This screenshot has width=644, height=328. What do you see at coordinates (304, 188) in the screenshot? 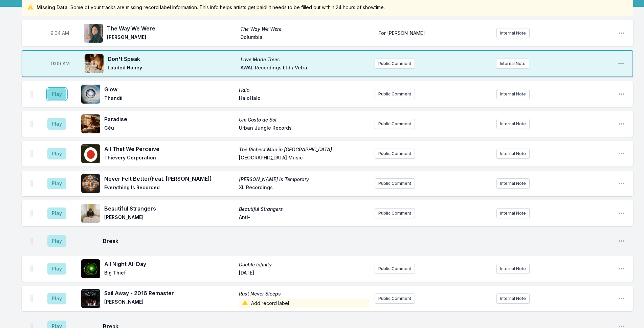
I see `span: XL Recordings` at bounding box center [304, 188].